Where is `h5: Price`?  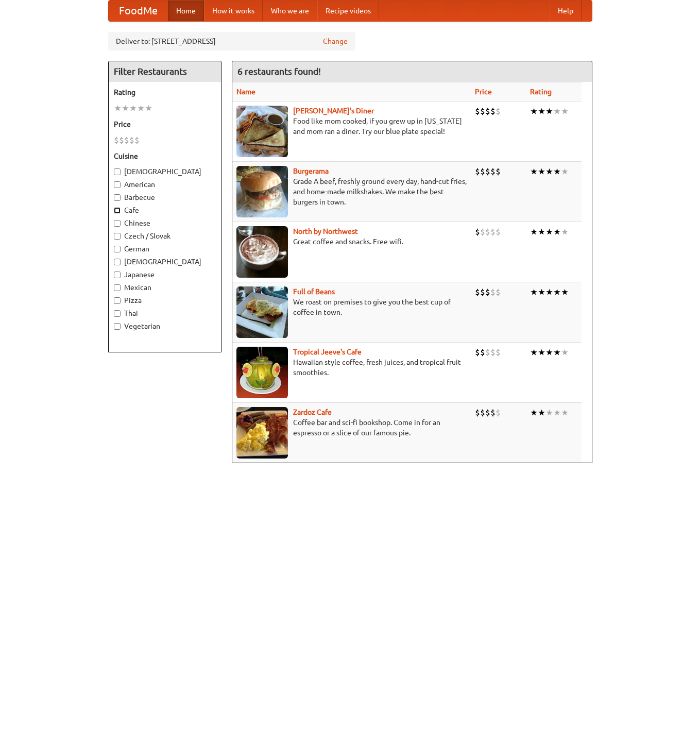 h5: Price is located at coordinates (165, 124).